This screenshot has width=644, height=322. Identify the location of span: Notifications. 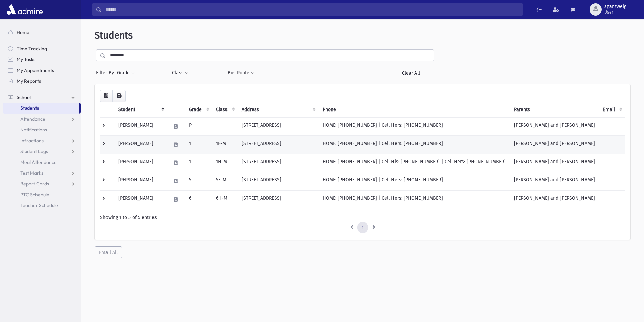
(33, 130).